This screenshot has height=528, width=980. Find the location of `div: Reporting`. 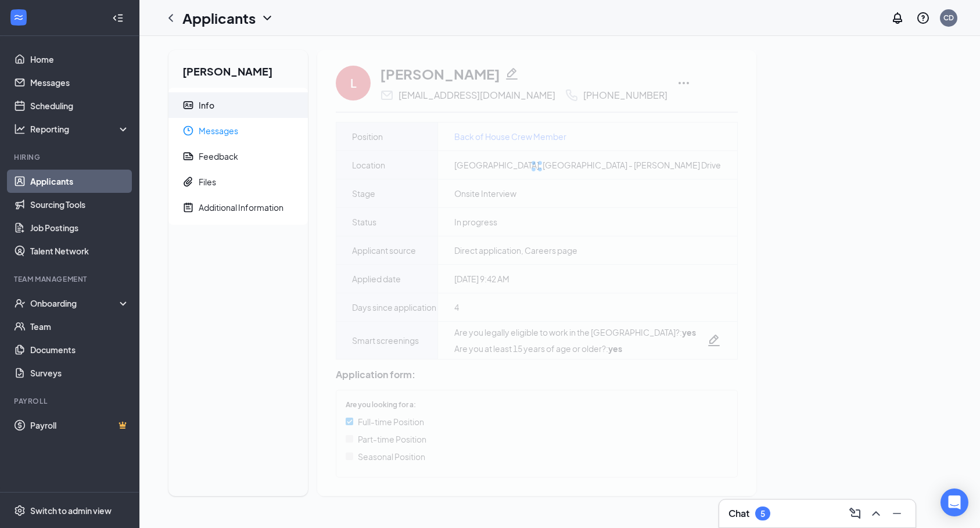

div: Reporting is located at coordinates (81, 129).